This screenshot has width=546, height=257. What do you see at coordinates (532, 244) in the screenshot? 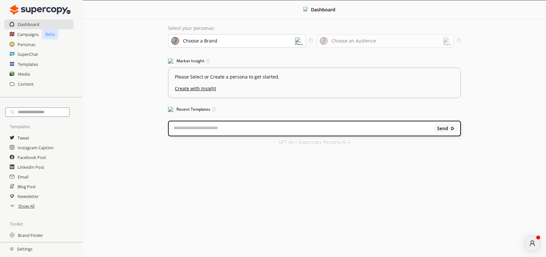
I see `div: atlas-message-author-avatar` at bounding box center [532, 244].